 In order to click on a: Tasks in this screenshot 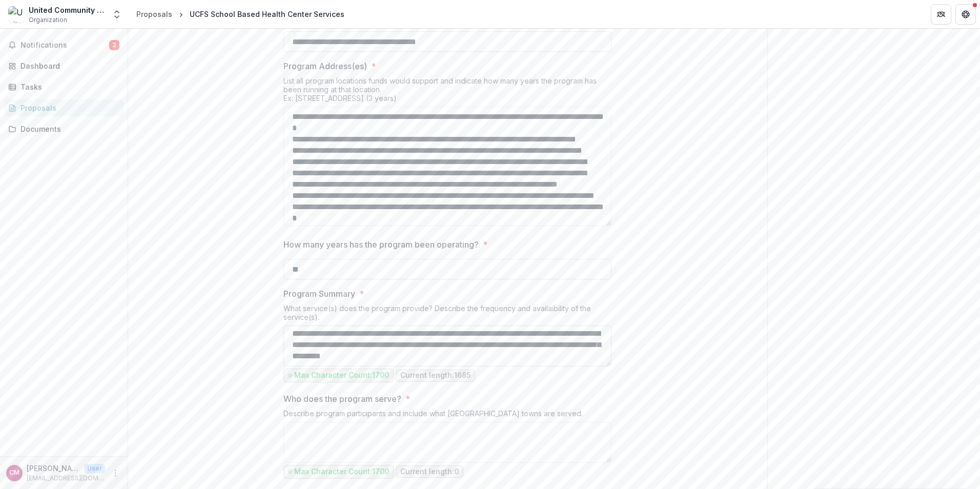, I will do `click(64, 86)`.